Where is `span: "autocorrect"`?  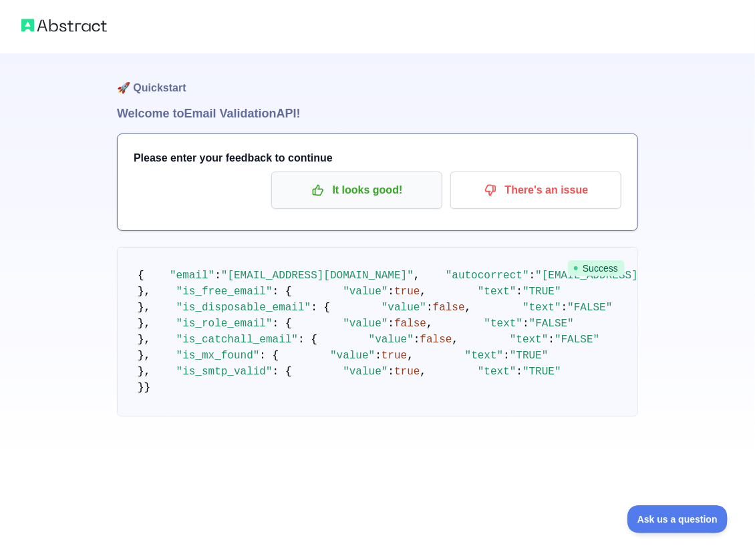
span: "autocorrect" is located at coordinates (487, 276).